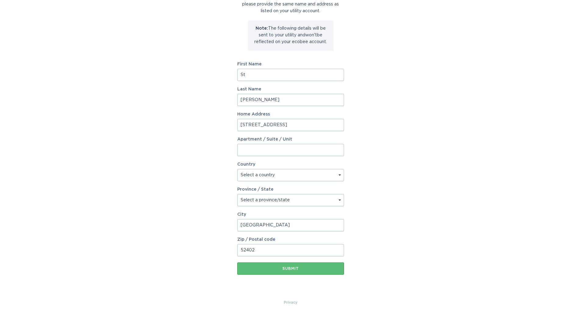  Describe the element at coordinates (291, 239) in the screenshot. I see `label: Zip / Postal code` at that location.